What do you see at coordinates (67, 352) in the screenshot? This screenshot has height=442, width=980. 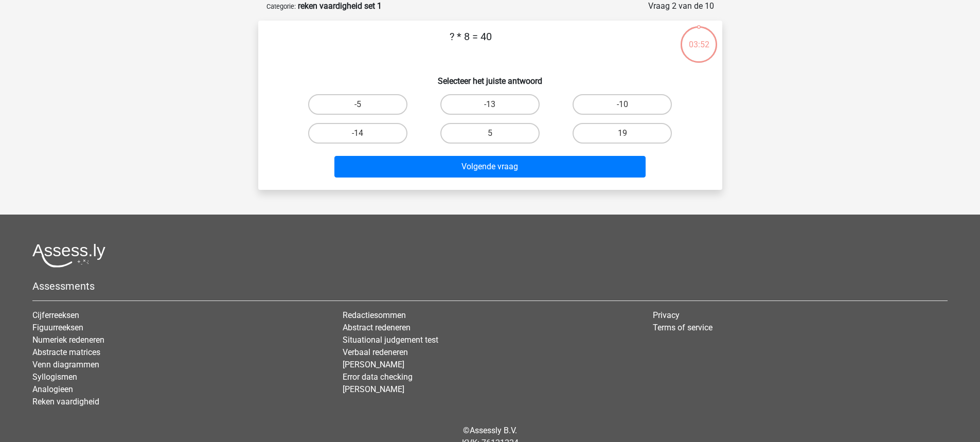 I see `a: Abstracte matrices` at bounding box center [67, 352].